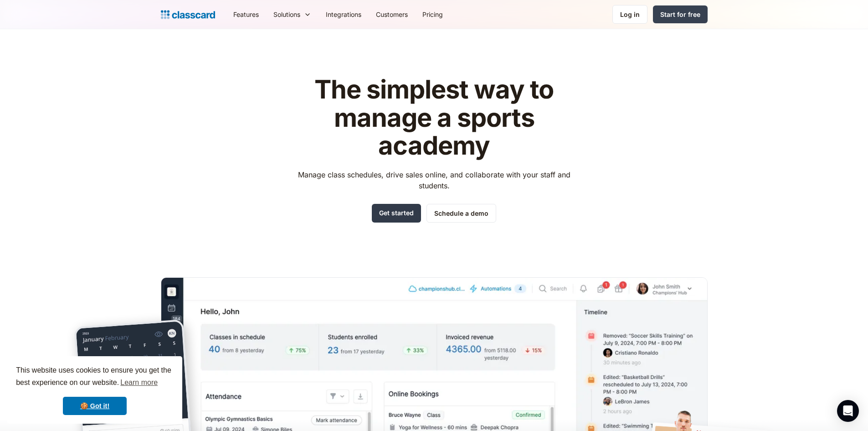  I want to click on h1: The simplest way to manage a sports academy, so click(434, 118).